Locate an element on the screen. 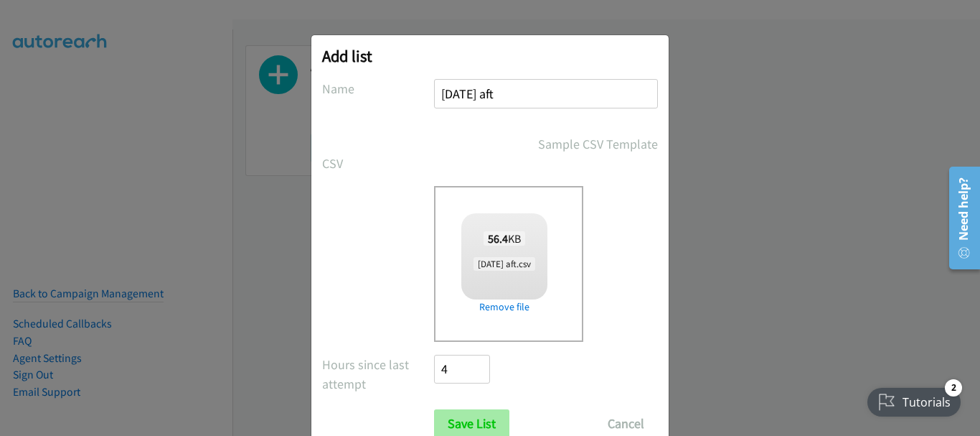 This screenshot has height=436, width=980. a: Remove file is located at coordinates (504, 307).